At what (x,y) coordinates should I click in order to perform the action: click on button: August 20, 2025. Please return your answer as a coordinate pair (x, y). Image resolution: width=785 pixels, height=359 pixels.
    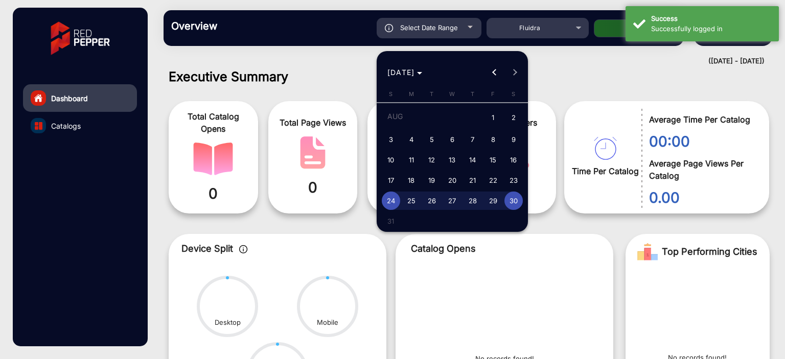
    Looking at the image, I should click on (452, 180).